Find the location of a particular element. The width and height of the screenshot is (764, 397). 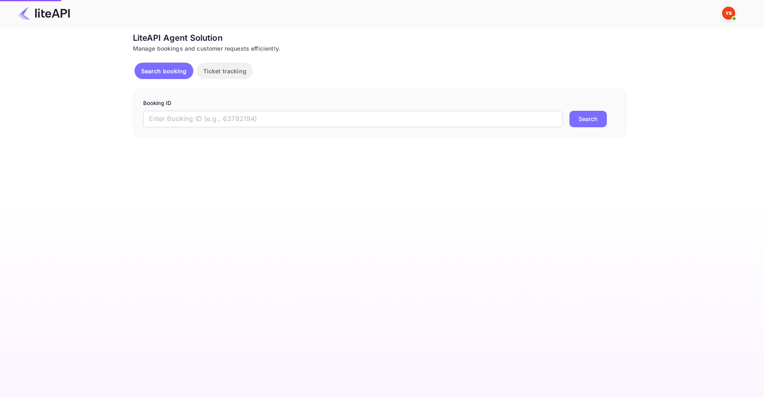

button: Search is located at coordinates (588, 119).